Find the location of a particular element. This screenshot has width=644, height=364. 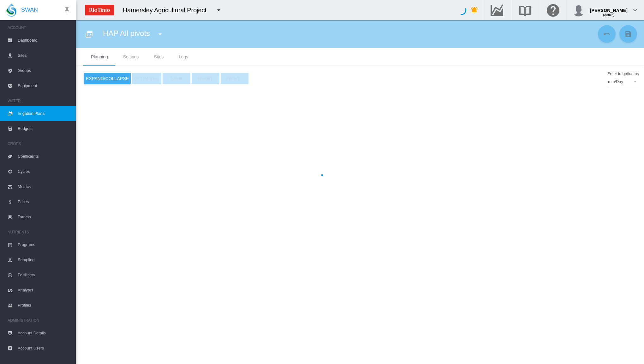

span: Irrigation Plans is located at coordinates (45, 114).